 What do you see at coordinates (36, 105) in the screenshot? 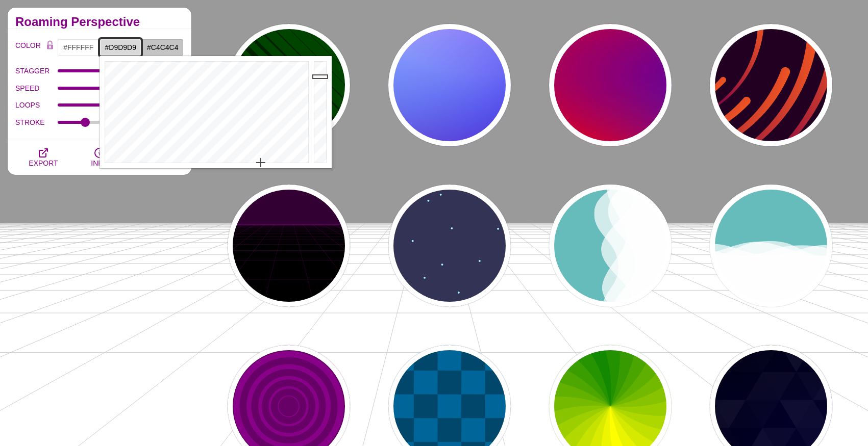
I see `label: LOOPS` at bounding box center [36, 105].